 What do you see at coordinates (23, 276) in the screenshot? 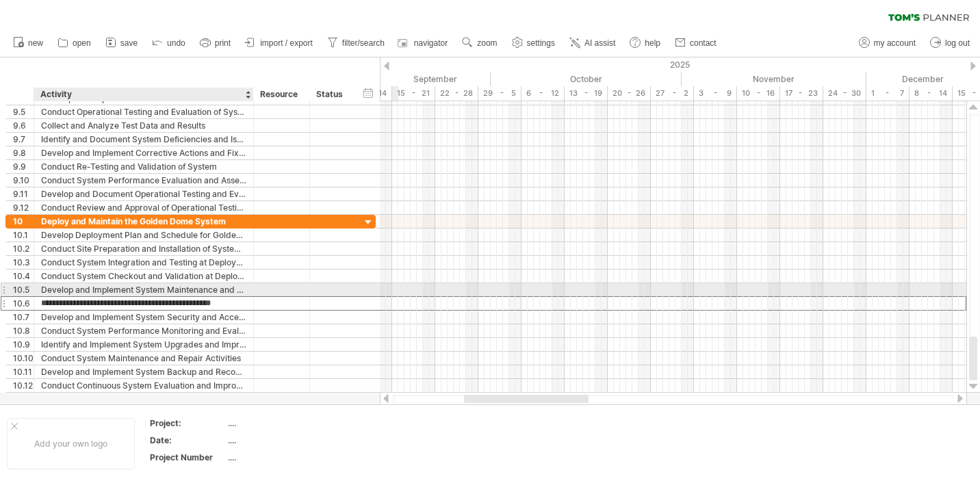
I see `div: 10.4` at bounding box center [23, 276].